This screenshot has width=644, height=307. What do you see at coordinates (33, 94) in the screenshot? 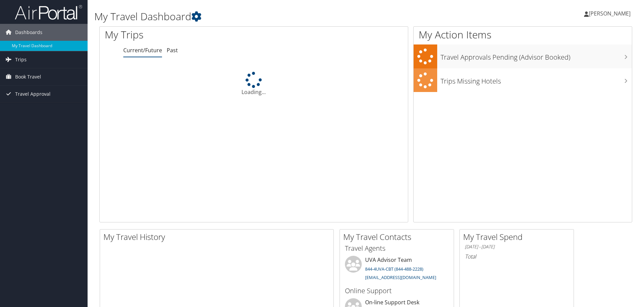
I see `span: Travel Approval` at bounding box center [33, 94].